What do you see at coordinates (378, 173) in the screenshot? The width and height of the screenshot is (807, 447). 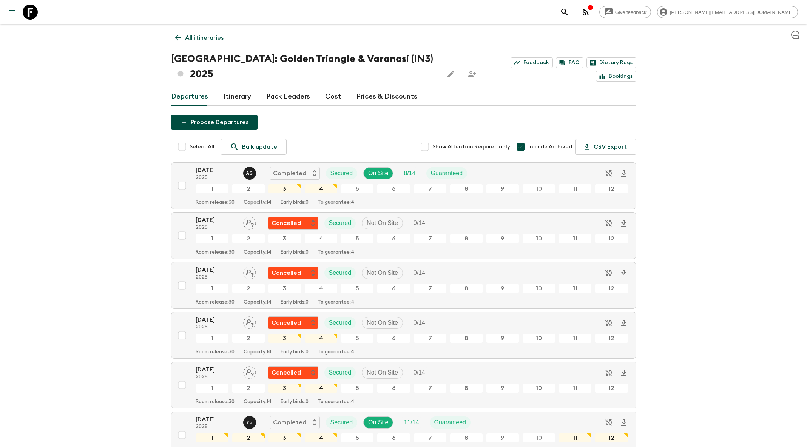 I see `div: On Site` at bounding box center [378, 173].